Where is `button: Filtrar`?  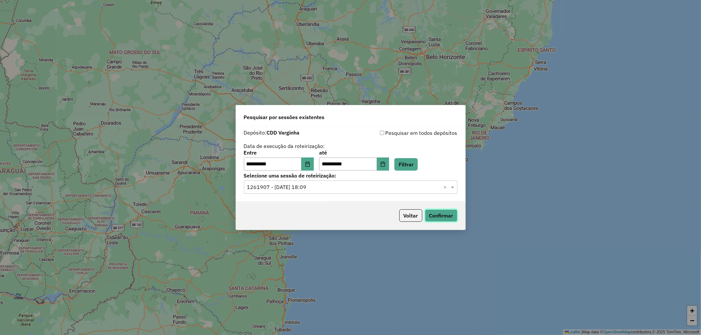
button: Filtrar is located at coordinates (406, 165).